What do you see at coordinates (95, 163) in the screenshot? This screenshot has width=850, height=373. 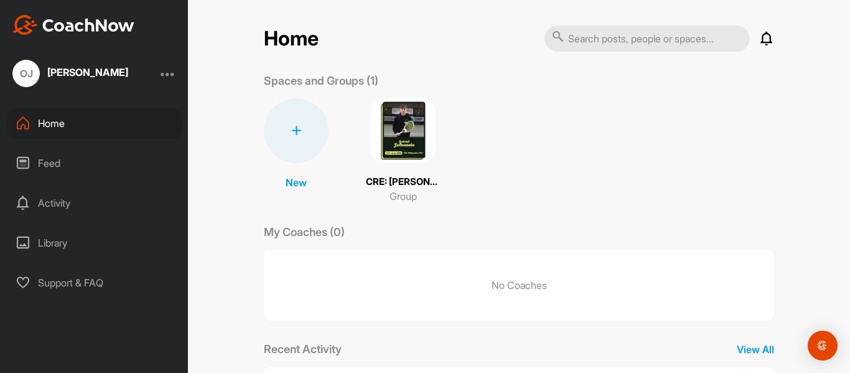 I see `div: Feed` at bounding box center [95, 163].